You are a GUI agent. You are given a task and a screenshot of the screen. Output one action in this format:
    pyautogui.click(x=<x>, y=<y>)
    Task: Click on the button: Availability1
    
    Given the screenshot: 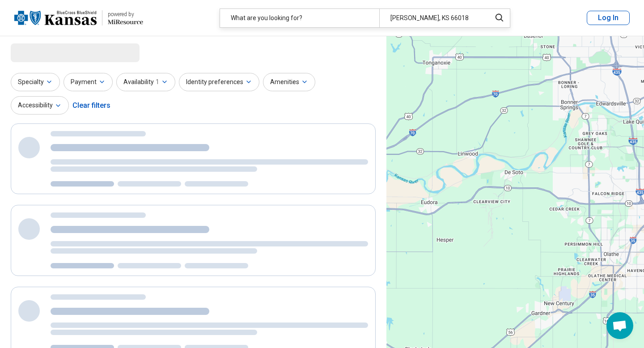 What is the action you would take?
    pyautogui.click(x=146, y=82)
    